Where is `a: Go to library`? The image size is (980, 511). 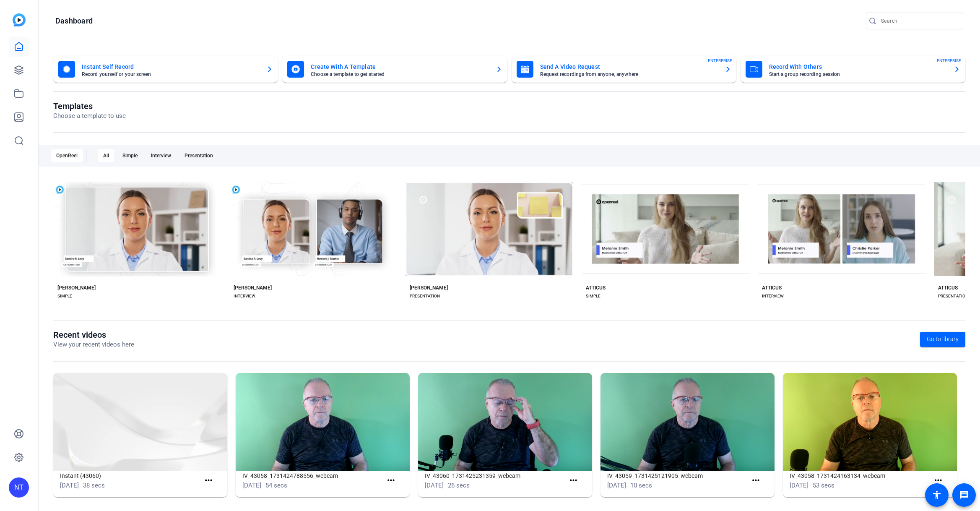
a: Go to library is located at coordinates (943, 340).